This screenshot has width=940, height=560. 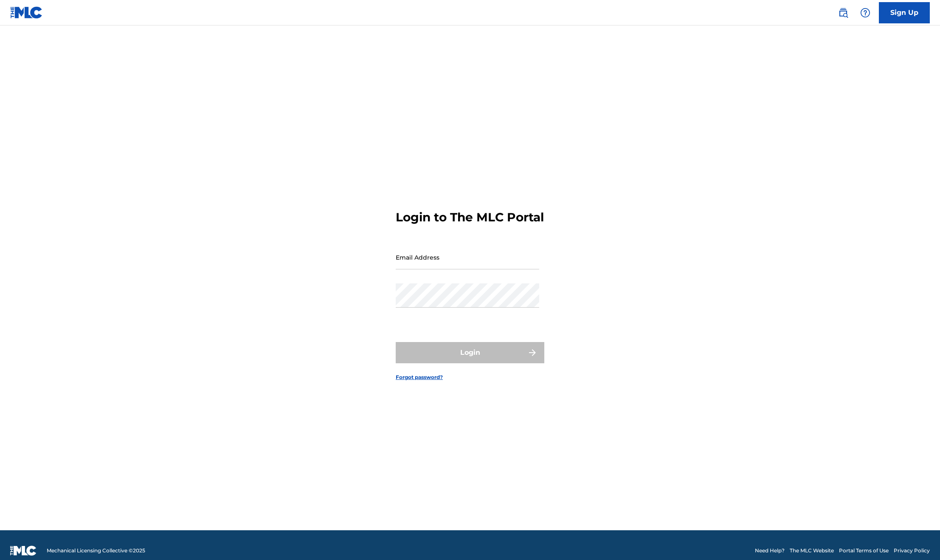 I want to click on img: help, so click(x=866, y=13).